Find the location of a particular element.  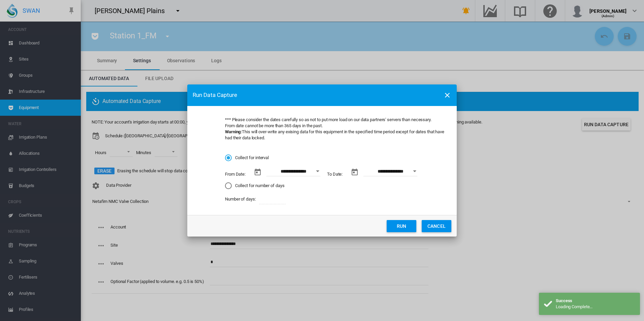

div: Run Data Capture is located at coordinates (316, 95).